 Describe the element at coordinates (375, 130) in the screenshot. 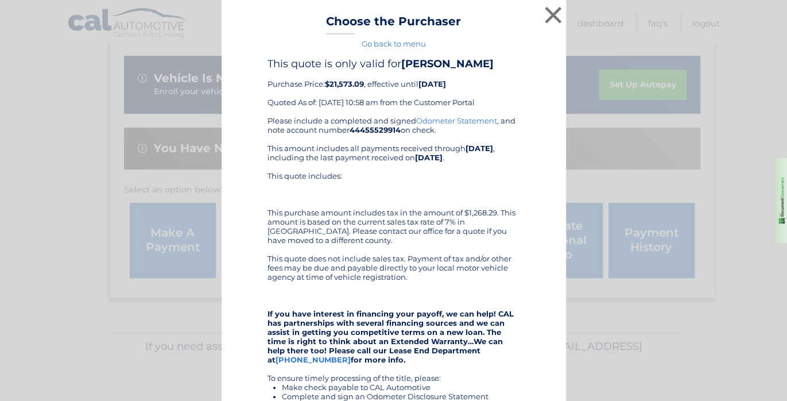

I see `b: 44455529914` at that location.